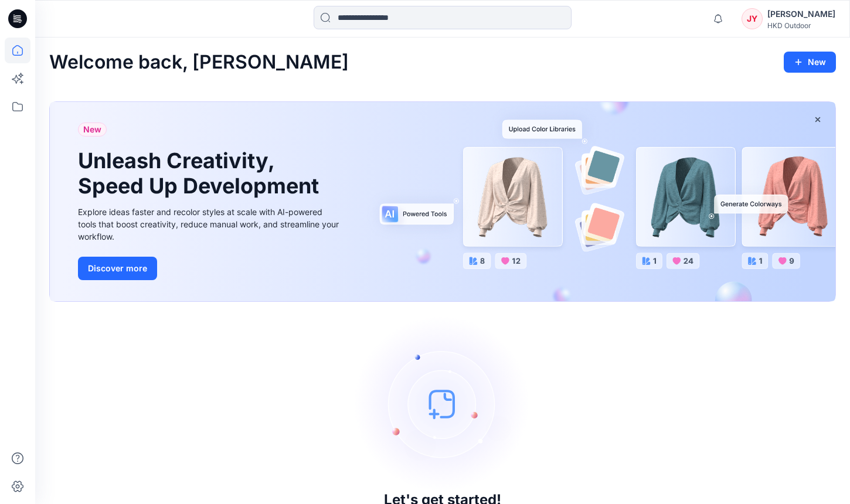  I want to click on span: New, so click(92, 130).